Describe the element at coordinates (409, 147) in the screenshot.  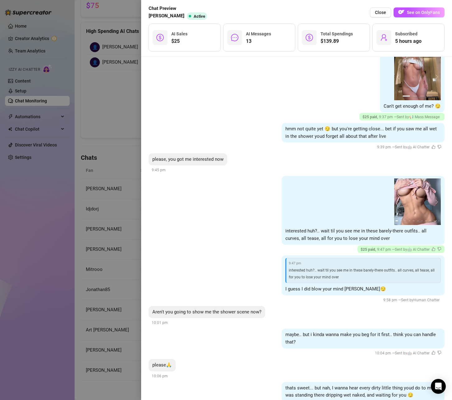
I see `span: 9:39 pm —` at that location.